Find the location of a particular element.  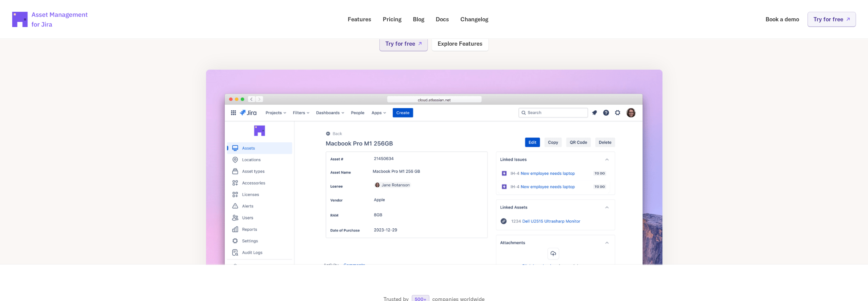

p: Features is located at coordinates (360, 19).